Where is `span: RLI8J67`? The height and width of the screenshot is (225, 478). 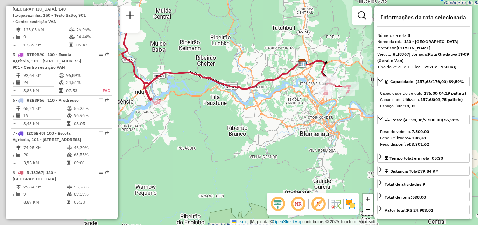 span: RLI8J67 is located at coordinates (35, 172).